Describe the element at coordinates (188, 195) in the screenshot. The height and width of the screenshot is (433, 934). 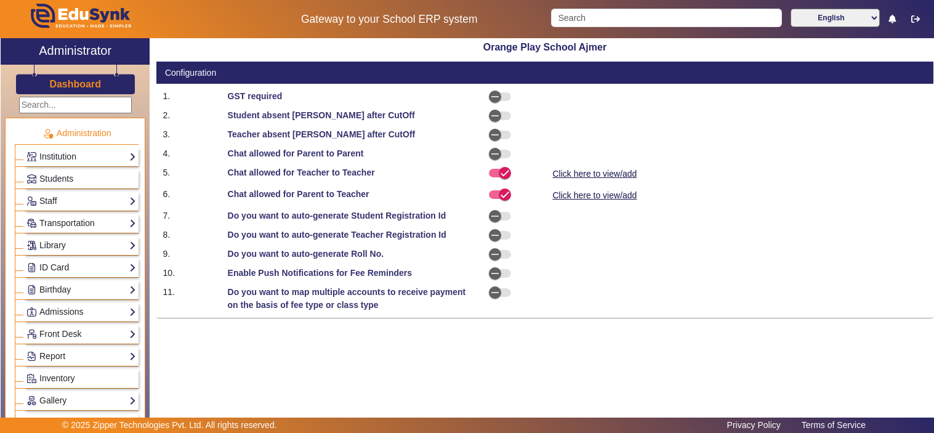
I see `div: 6.` at that location.